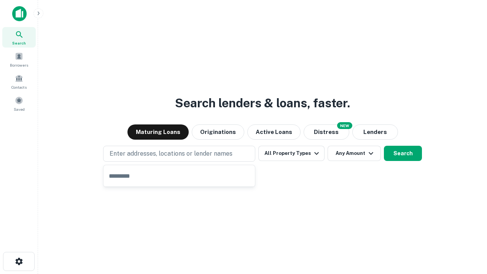 The width and height of the screenshot is (487, 274). What do you see at coordinates (274, 132) in the screenshot?
I see `button: Active Loans` at bounding box center [274, 132].